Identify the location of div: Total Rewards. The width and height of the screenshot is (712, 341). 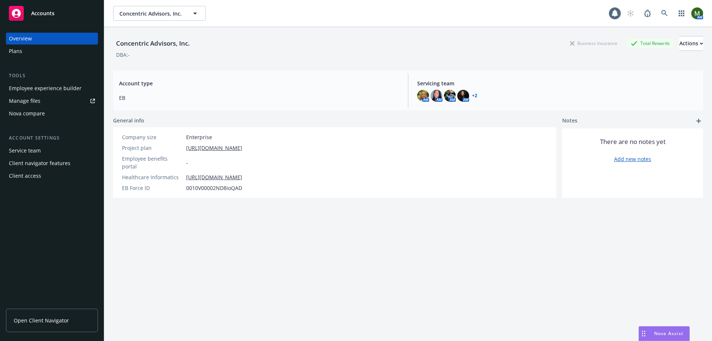
(650, 43).